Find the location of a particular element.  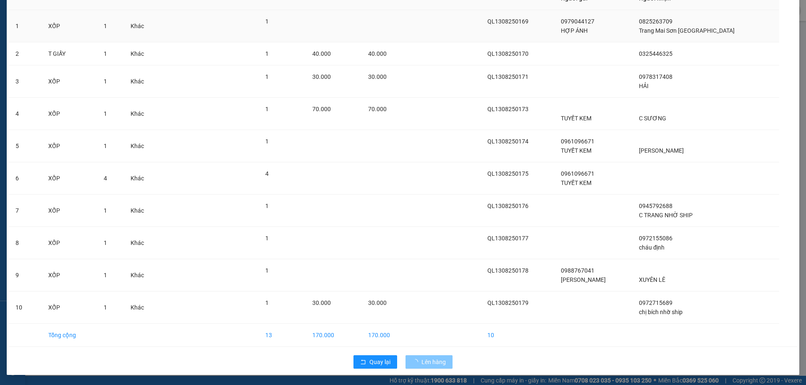

span: 0945792688 is located at coordinates (656, 206).